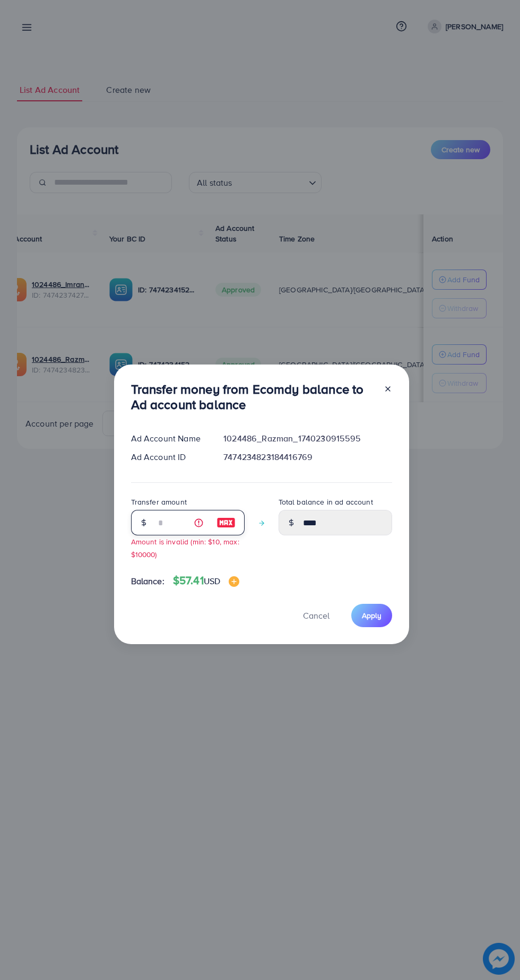 The width and height of the screenshot is (520, 980). What do you see at coordinates (169, 457) in the screenshot?
I see `div: Ad Account ID` at bounding box center [169, 457].